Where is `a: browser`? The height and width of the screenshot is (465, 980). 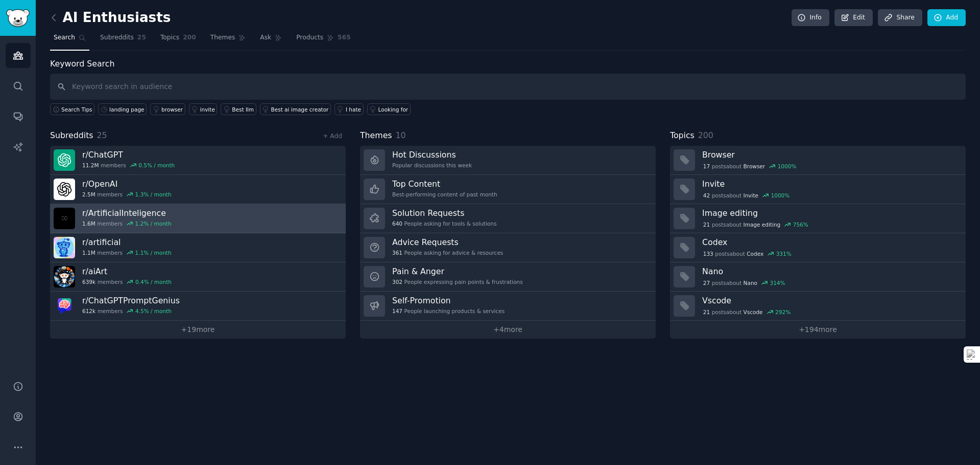
a: browser is located at coordinates (168, 109).